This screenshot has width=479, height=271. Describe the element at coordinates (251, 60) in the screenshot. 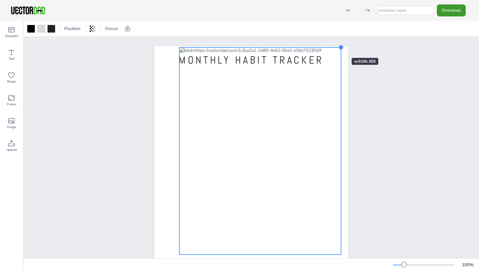

I see `span: MONTHLY HABIT TRACKER` at that location.